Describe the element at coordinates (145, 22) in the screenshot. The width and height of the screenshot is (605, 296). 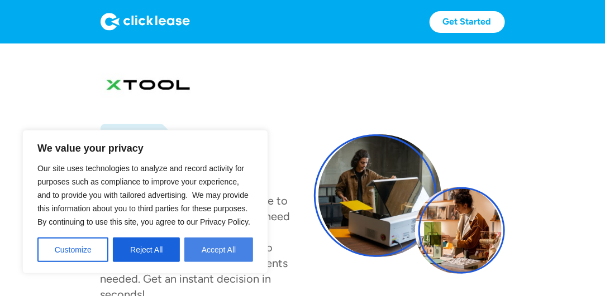
I see `img: Logo` at that location.